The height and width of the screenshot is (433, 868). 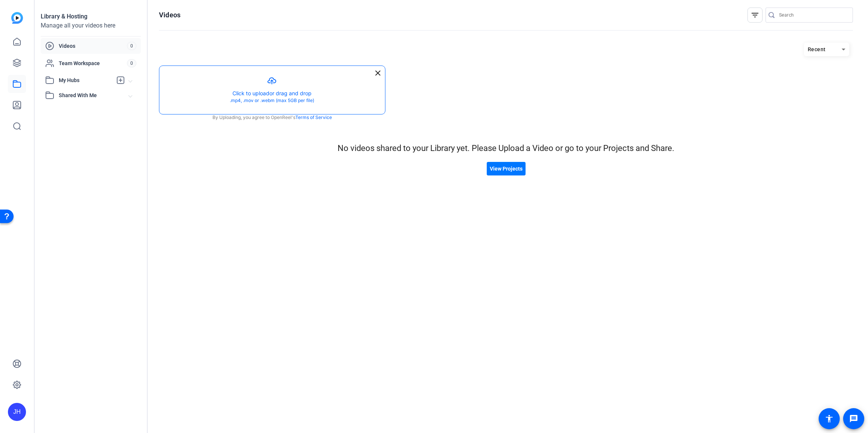 What do you see at coordinates (17, 412) in the screenshot?
I see `div: JH` at bounding box center [17, 412].